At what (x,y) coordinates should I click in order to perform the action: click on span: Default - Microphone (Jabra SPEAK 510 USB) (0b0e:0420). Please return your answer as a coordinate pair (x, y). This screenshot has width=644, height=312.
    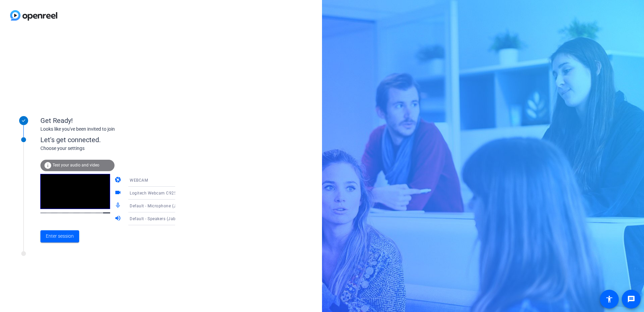
    Looking at the image, I should click on (187, 206).